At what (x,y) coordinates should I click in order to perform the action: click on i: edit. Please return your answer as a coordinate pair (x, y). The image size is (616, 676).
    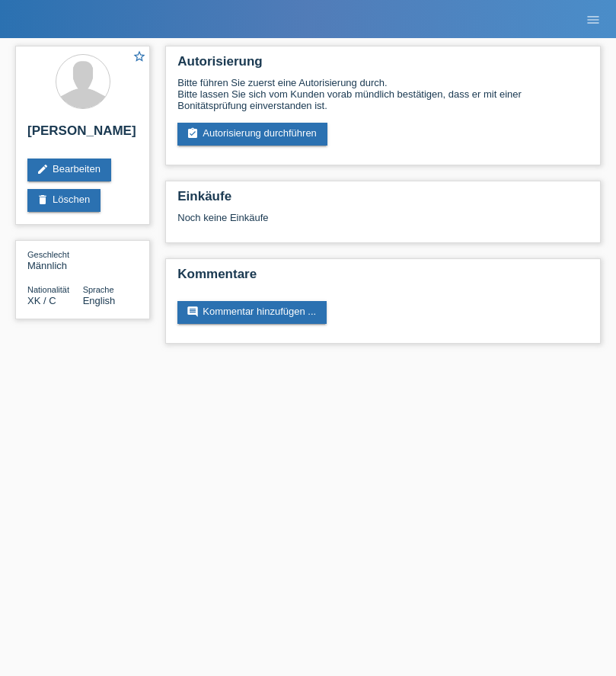
    Looking at the image, I should click on (43, 169).